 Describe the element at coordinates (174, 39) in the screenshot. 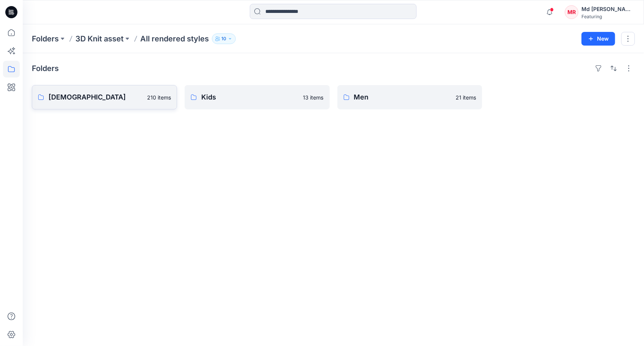

I see `p: All rendered styles` at that location.